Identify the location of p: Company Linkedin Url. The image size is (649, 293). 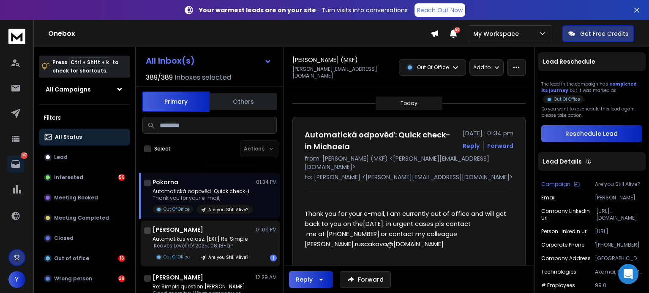
(568, 215).